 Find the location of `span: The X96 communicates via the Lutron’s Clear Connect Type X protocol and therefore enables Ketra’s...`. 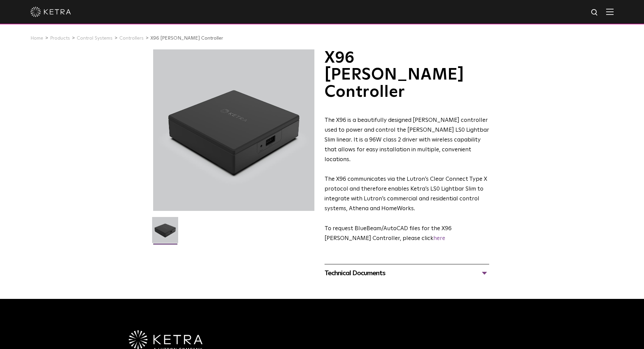

span: The X96 communicates via the Lutron’s Clear Connect Type X protocol and therefore enables Ketra’s... is located at coordinates (406, 194).